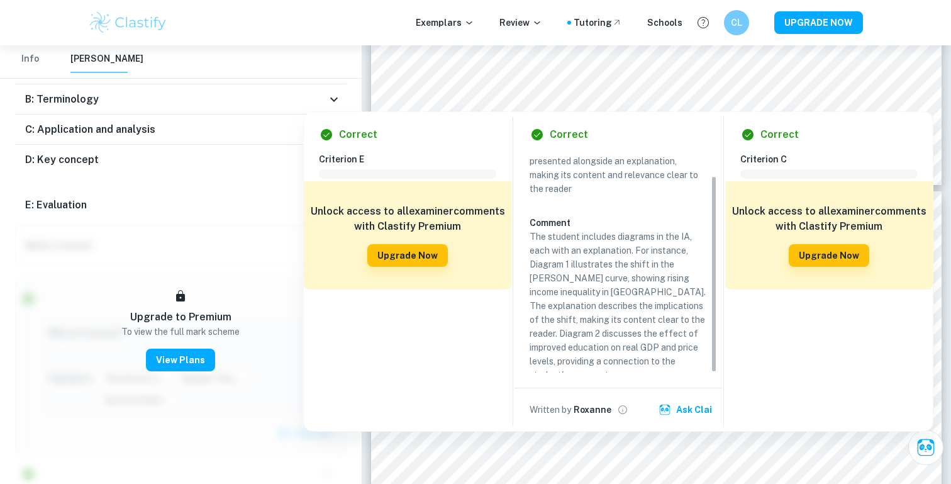  Describe the element at coordinates (181, 317) in the screenshot. I see `h6: Upgrade to Premium` at that location.